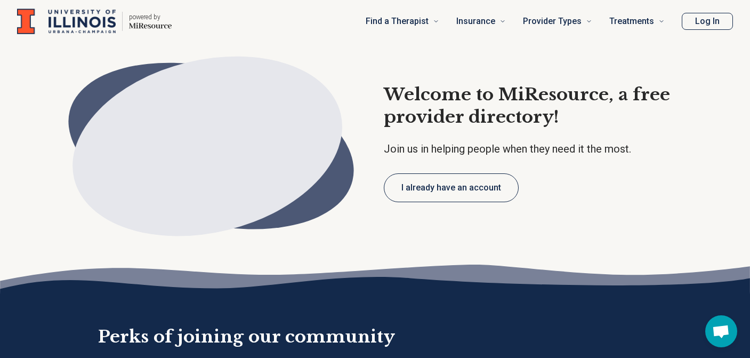  What do you see at coordinates (721, 331) in the screenshot?
I see `a: Open chat` at bounding box center [721, 331].